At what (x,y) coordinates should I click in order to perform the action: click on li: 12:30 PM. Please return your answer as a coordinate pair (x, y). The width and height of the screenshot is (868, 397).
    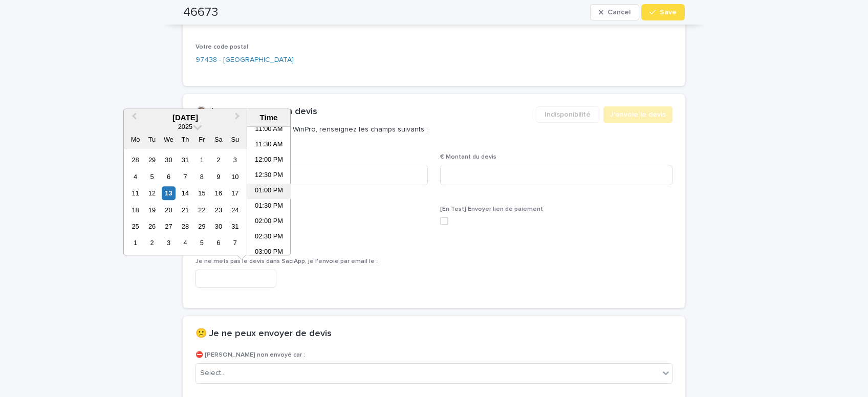
    Looking at the image, I should click on (268, 176).